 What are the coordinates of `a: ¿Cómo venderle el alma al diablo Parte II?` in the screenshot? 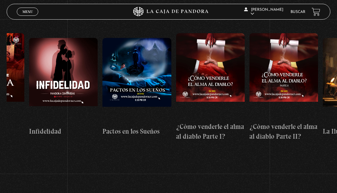 It's located at (283, 87).